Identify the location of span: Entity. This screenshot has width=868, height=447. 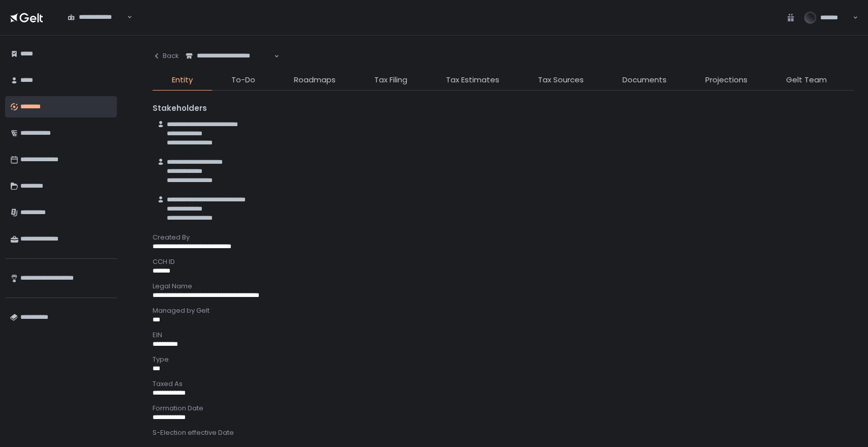
(182, 80).